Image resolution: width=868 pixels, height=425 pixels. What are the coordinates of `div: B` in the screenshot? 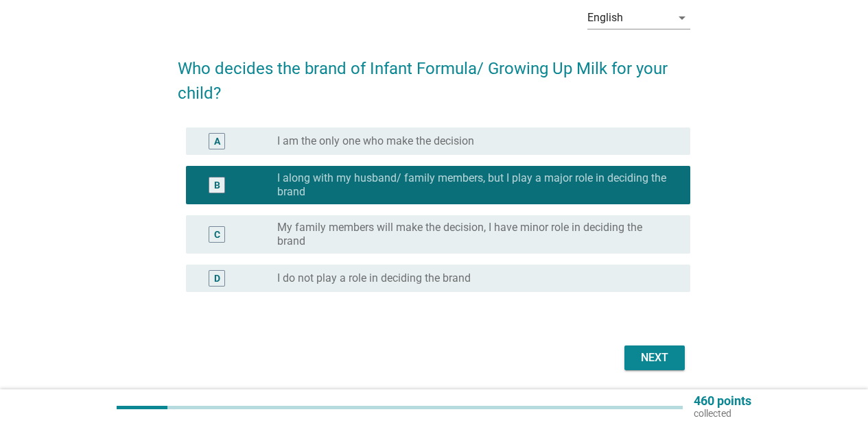 It's located at (217, 185).